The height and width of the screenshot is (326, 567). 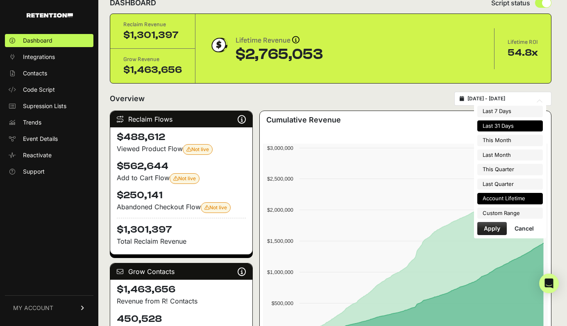 What do you see at coordinates (39, 57) in the screenshot?
I see `span: Integrations` at bounding box center [39, 57].